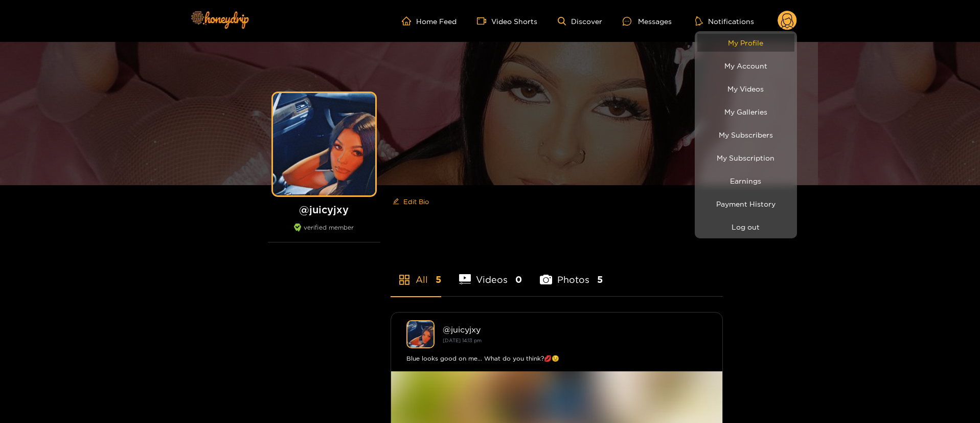  What do you see at coordinates (746, 135) in the screenshot?
I see `a: My Subscribers` at bounding box center [746, 135].